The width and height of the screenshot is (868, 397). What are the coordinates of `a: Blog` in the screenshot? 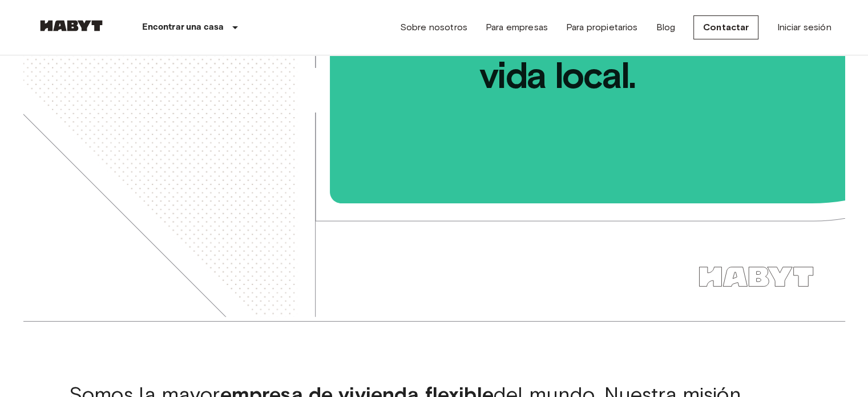 It's located at (665, 27).